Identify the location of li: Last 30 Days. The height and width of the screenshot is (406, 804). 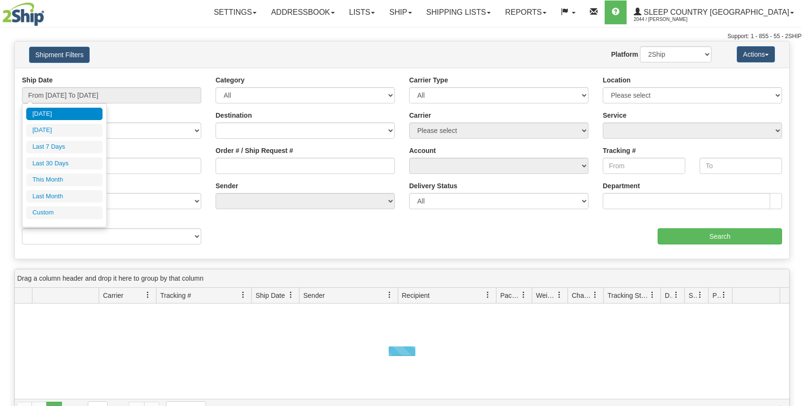
(64, 164).